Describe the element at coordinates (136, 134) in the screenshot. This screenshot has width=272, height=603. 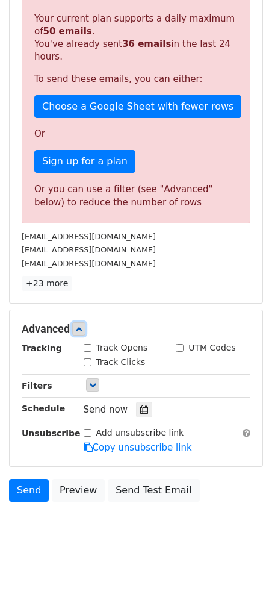
I see `p: Or` at that location.